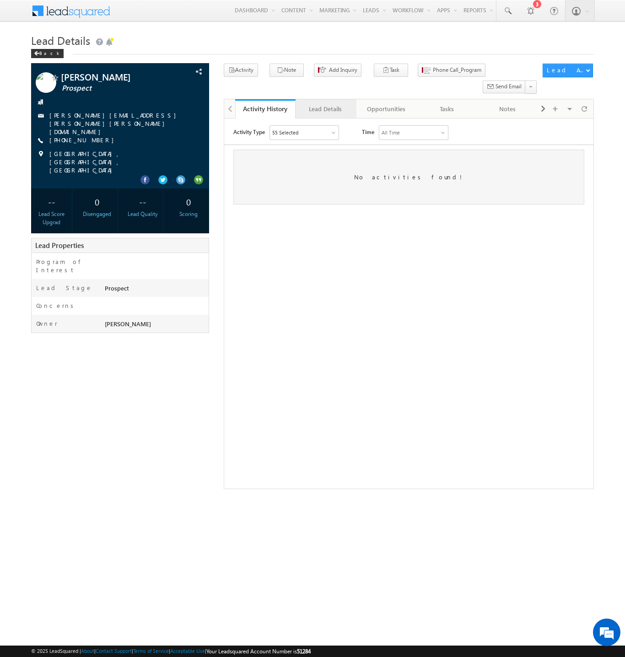 The height and width of the screenshot is (657, 625). I want to click on span: Send Email, so click(508, 86).